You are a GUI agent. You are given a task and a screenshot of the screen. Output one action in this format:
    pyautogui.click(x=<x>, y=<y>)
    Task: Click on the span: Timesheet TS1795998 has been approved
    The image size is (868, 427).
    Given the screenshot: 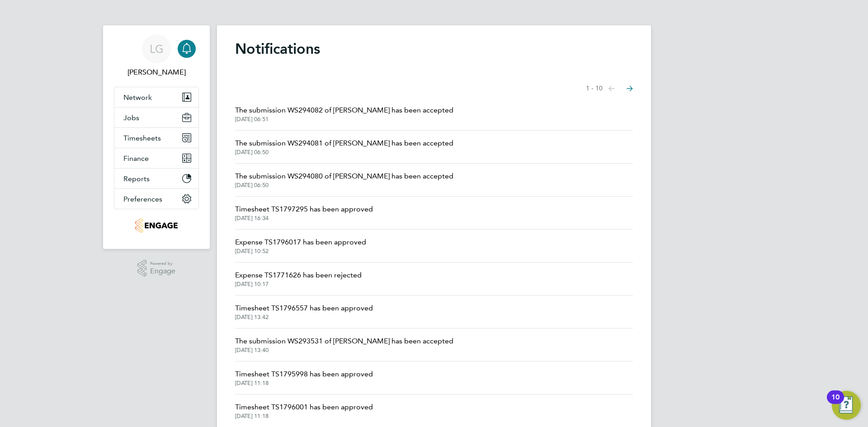 What is the action you would take?
    pyautogui.click(x=304, y=374)
    